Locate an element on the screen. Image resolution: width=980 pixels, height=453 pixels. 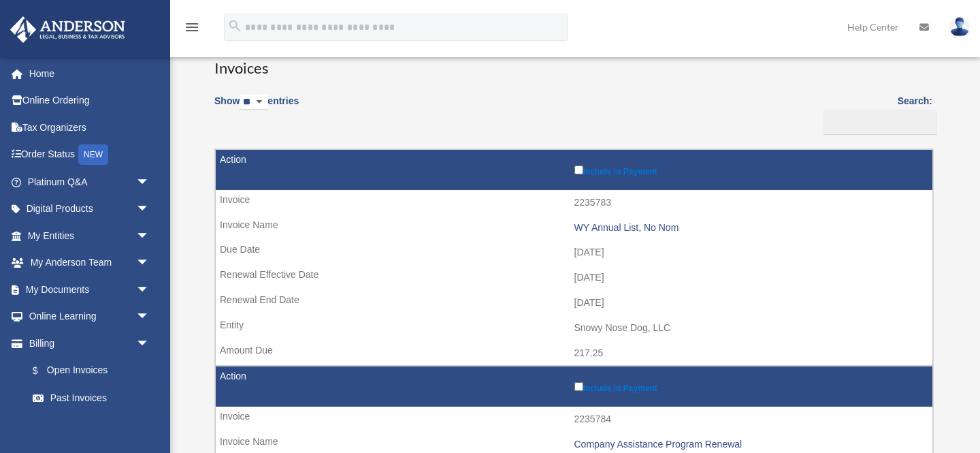
i: search is located at coordinates (235, 26).